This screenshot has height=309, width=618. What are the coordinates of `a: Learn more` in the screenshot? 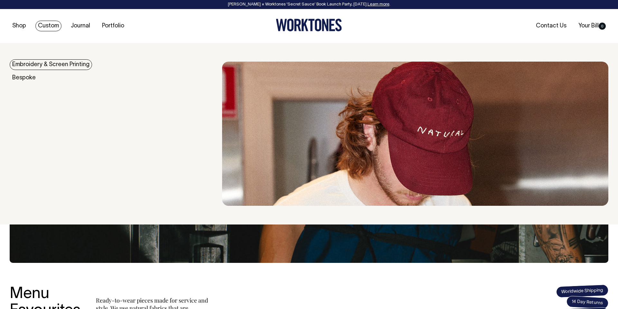 It's located at (379, 5).